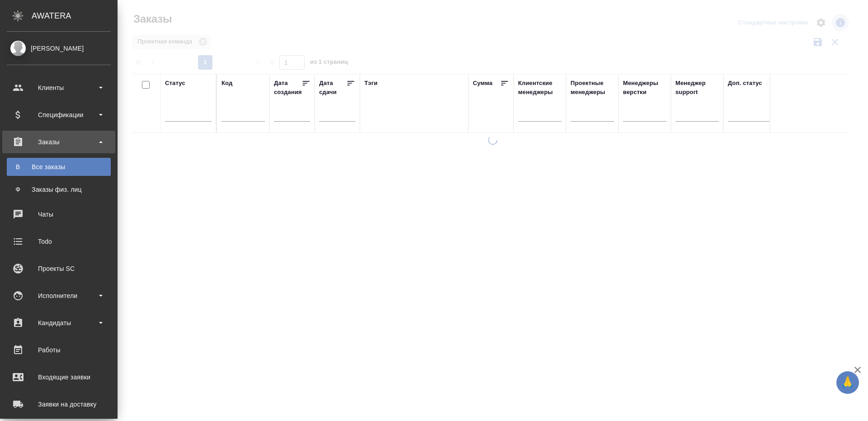  What do you see at coordinates (59, 404) in the screenshot?
I see `div: Заявки на доставку` at bounding box center [59, 404].